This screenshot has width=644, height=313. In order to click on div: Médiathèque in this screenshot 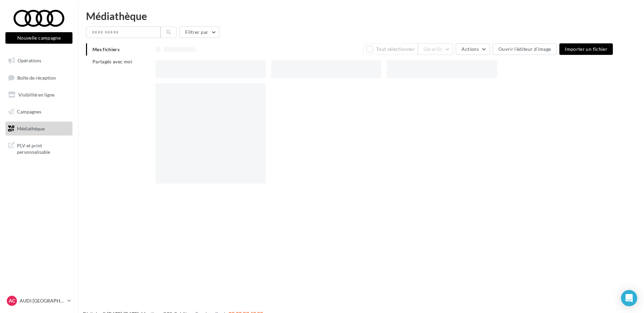, I will do `click(361, 16)`.